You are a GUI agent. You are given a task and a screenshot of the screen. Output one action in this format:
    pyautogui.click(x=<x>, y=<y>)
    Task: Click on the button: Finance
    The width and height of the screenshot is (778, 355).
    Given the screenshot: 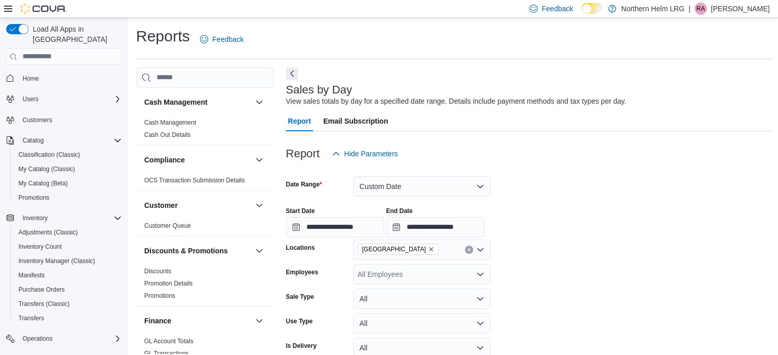 What is the action you would take?
    pyautogui.click(x=197, y=321)
    